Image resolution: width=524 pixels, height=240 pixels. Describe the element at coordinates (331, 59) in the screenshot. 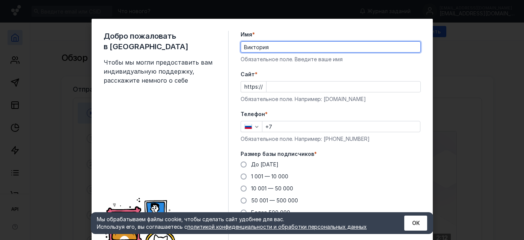

I see `div: Обязательное поле. Введите ваше имя` at that location.